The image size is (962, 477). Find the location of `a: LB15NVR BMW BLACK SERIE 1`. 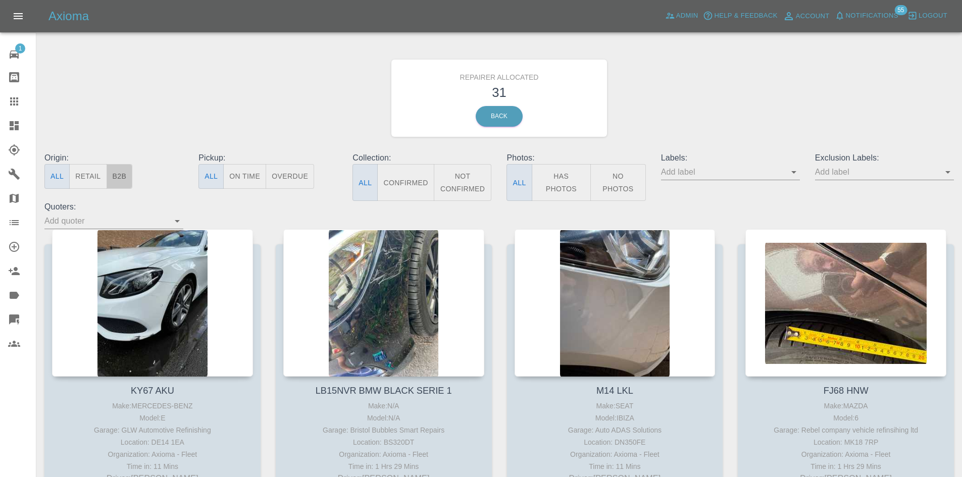

a: LB15NVR BMW BLACK SERIE 1 is located at coordinates (384, 391).